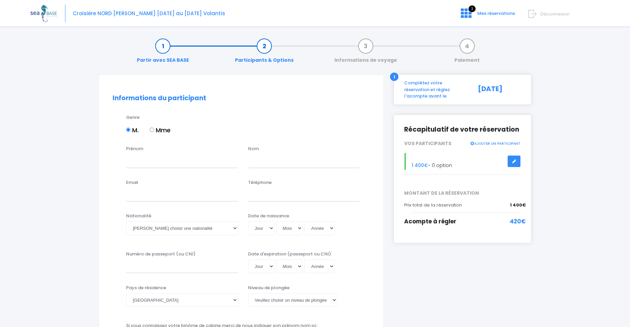 The width and height of the screenshot is (630, 327). Describe the element at coordinates (467, 53) in the screenshot. I see `a: Paiement` at that location.